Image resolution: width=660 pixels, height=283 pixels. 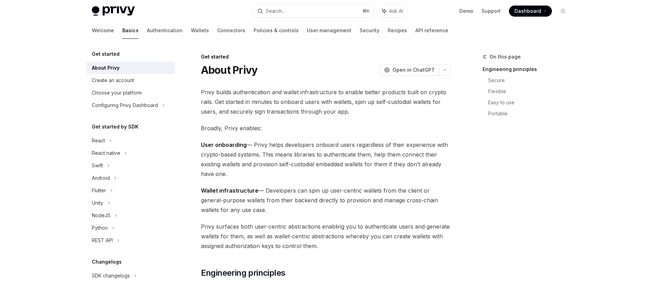 What do you see at coordinates (276, 30) in the screenshot?
I see `a: Policies & controls` at bounding box center [276, 30].